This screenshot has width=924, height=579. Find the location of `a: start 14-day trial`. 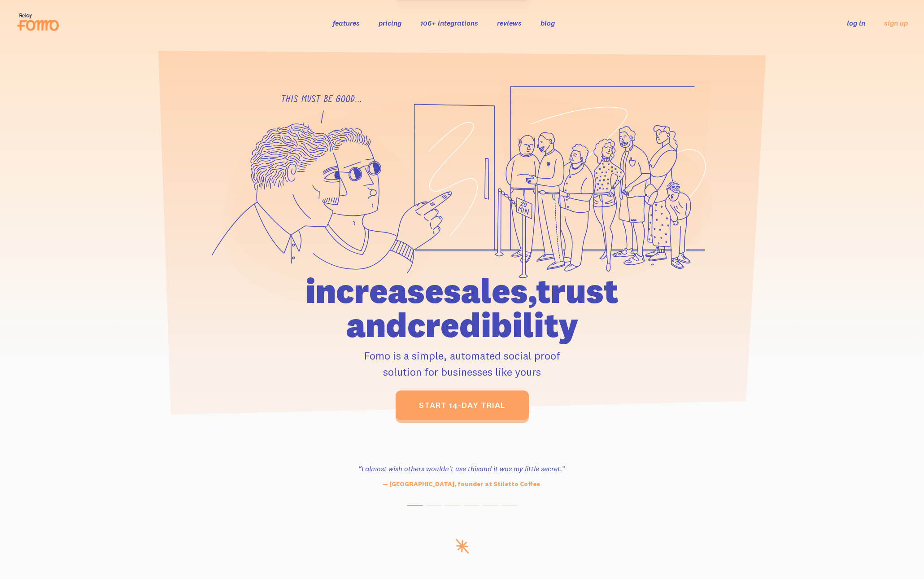

a: start 14-day trial is located at coordinates (462, 406).